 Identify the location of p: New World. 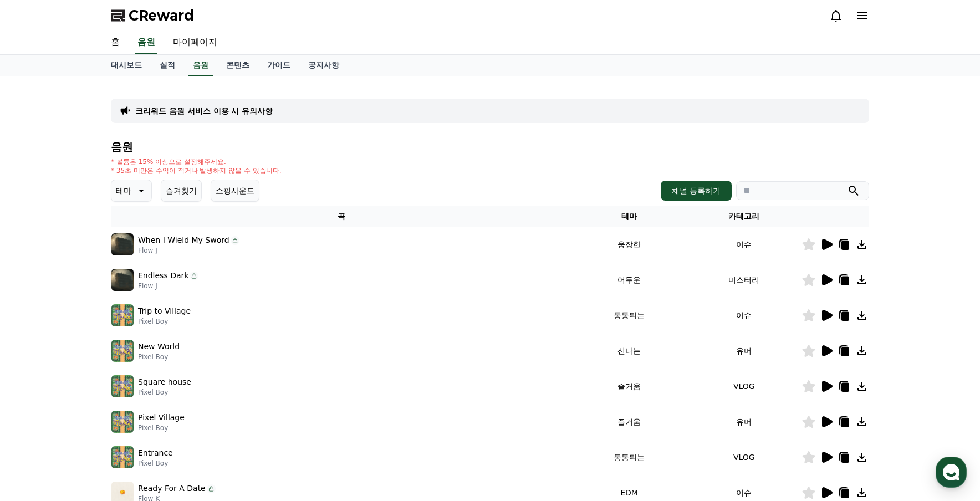
(158, 346).